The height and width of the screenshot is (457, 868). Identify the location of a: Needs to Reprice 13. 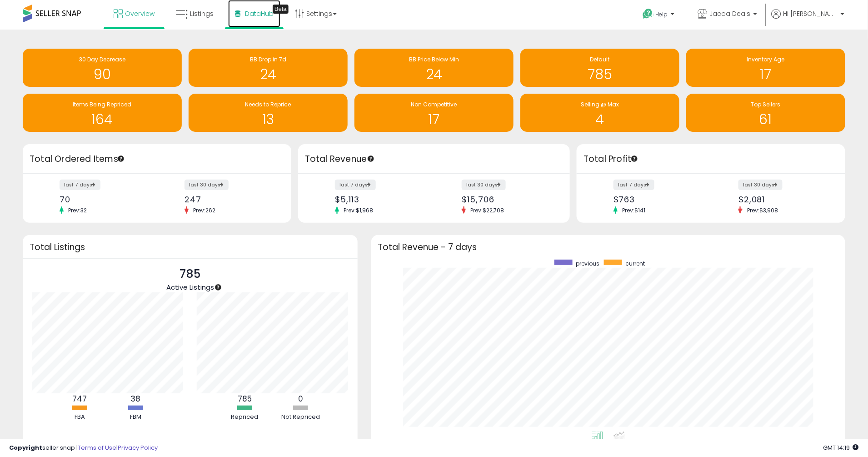
(268, 113).